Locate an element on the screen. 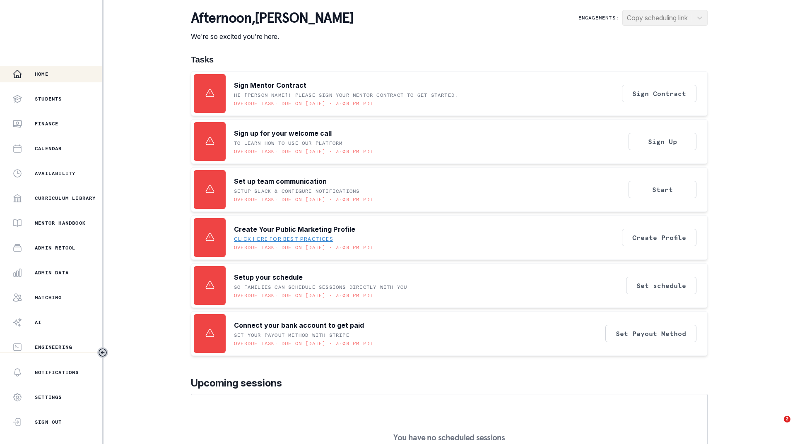 This screenshot has width=795, height=444. p: Notifications is located at coordinates (57, 373).